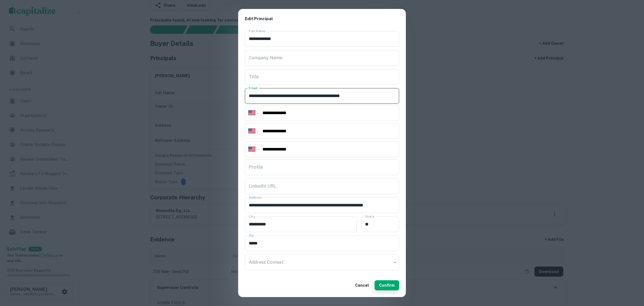 The image size is (644, 306). Describe the element at coordinates (387, 285) in the screenshot. I see `button: Confirm` at that location.